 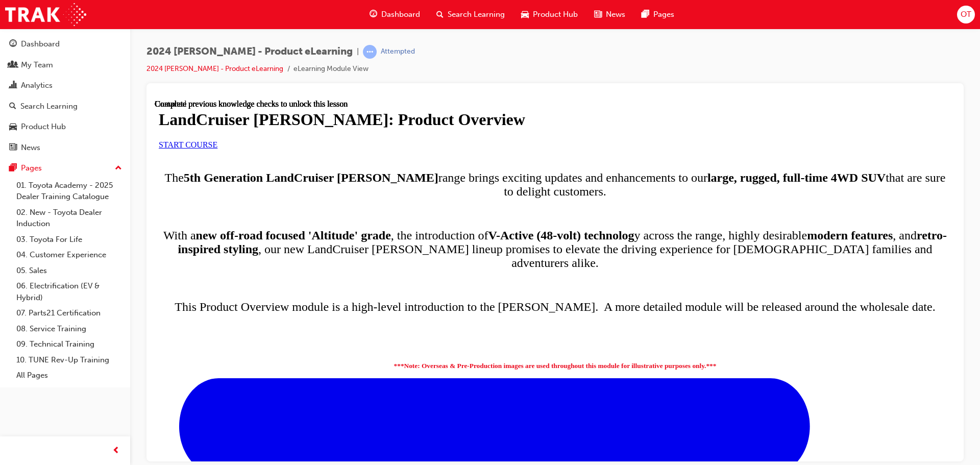 I want to click on span: Pages, so click(x=663, y=15).